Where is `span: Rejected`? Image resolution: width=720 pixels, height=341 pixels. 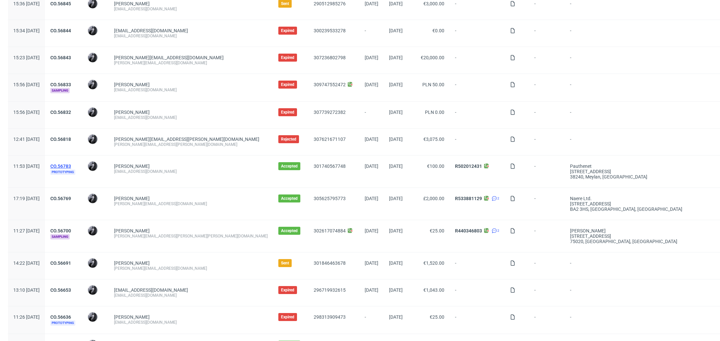 span: Rejected is located at coordinates (289, 139).